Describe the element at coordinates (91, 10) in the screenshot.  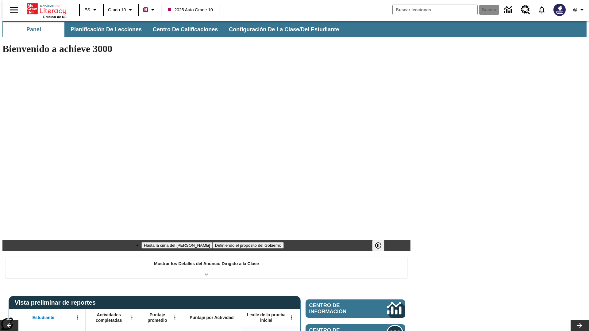
I see `button: Lenguaje: ES, Selecciona un idioma` at that location.